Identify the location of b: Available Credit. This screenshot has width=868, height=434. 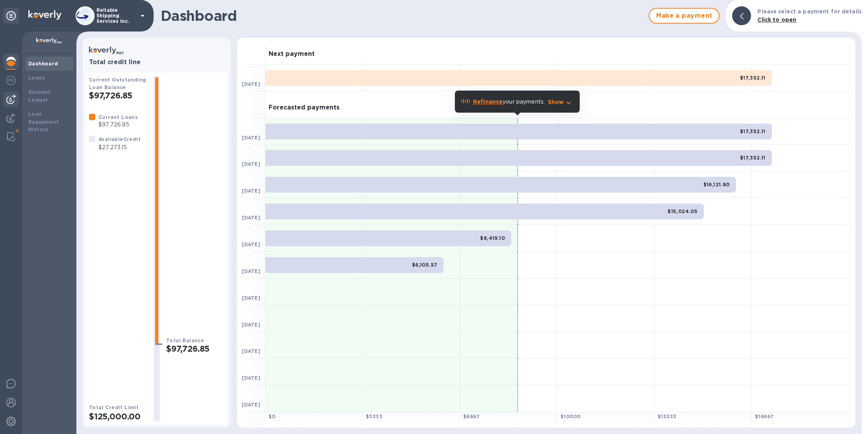
(120, 139).